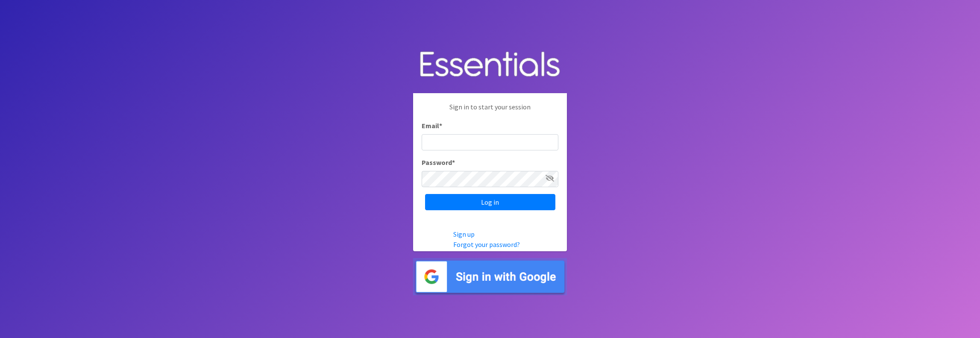 This screenshot has width=980, height=338. What do you see at coordinates (486, 244) in the screenshot?
I see `a: Forgot your password?` at bounding box center [486, 244].